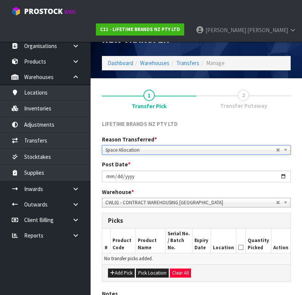 The image size is (302, 295). I want to click on small: WMS, so click(70, 12).